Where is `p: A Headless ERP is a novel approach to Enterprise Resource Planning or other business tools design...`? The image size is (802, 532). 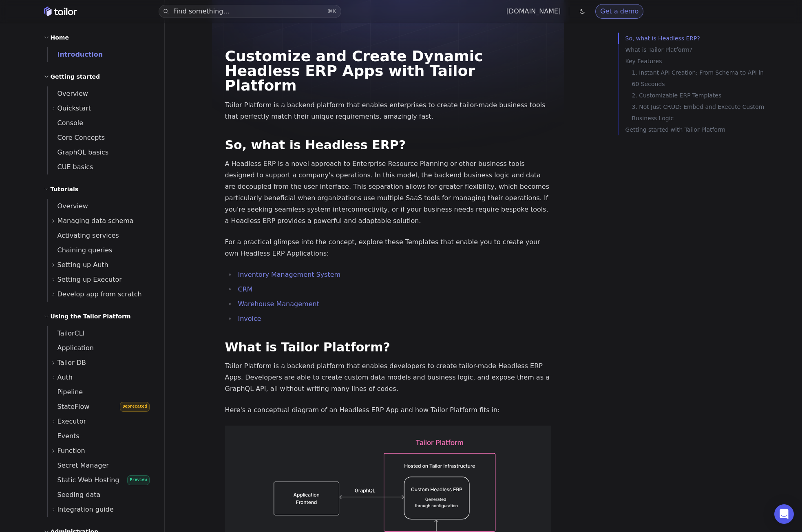
p: A Headless ERP is a novel approach to Enterprise Resource Planning or other business tools design... is located at coordinates (388, 193).